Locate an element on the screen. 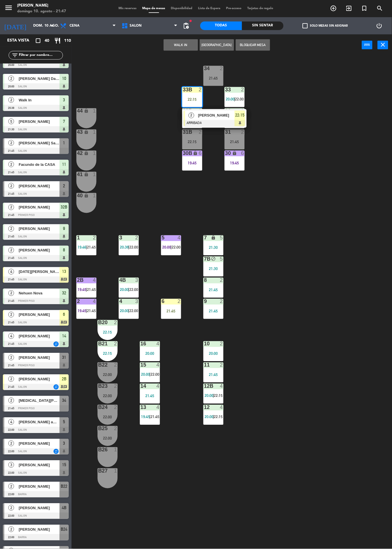 The width and height of the screenshot is (392, 549). button: menu is located at coordinates (9, 9).